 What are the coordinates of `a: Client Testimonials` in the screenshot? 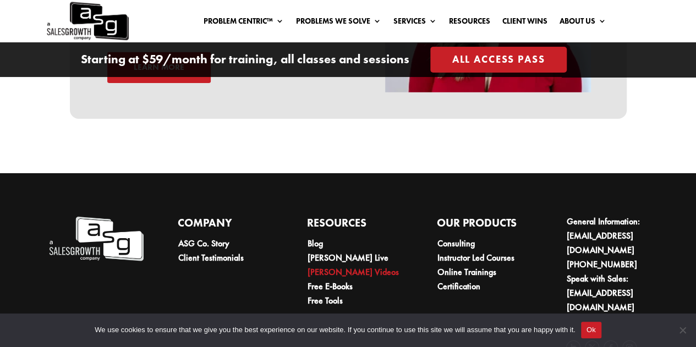 It's located at (210, 257).